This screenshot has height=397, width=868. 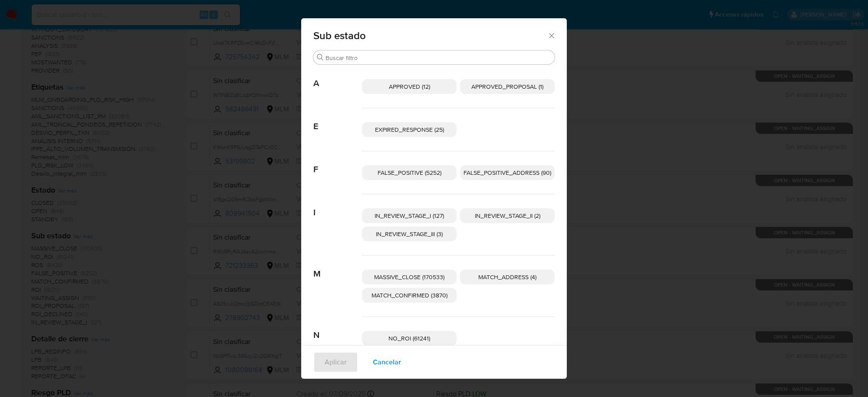 What do you see at coordinates (409, 338) in the screenshot?
I see `div: NO_ROI (61241)` at bounding box center [409, 338].